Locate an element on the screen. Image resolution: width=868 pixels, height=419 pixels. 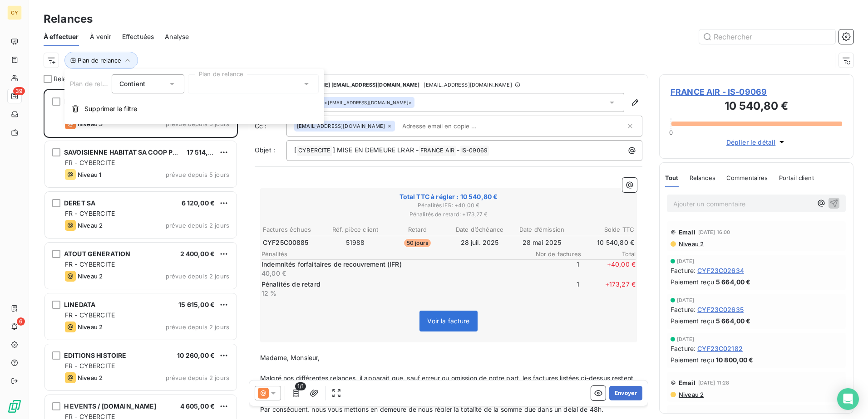
span: LINEDATA is located at coordinates (80, 304).